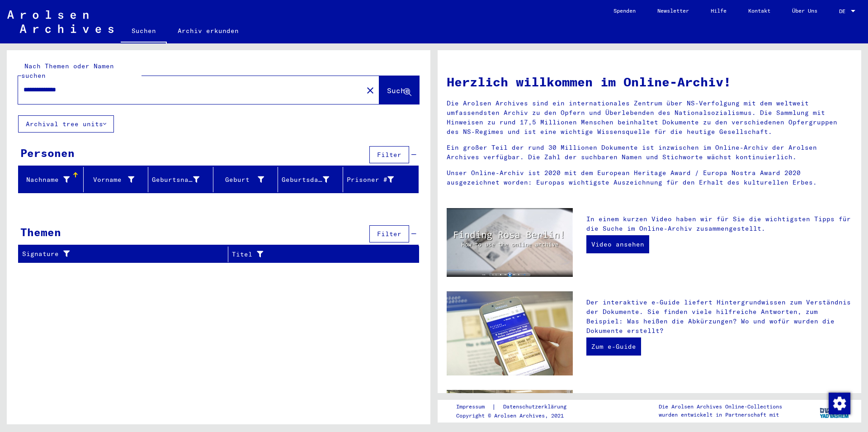 The height and width of the screenshot is (432, 868). I want to click on h1: Herzlich willkommen im Online-Archiv!, so click(649, 82).